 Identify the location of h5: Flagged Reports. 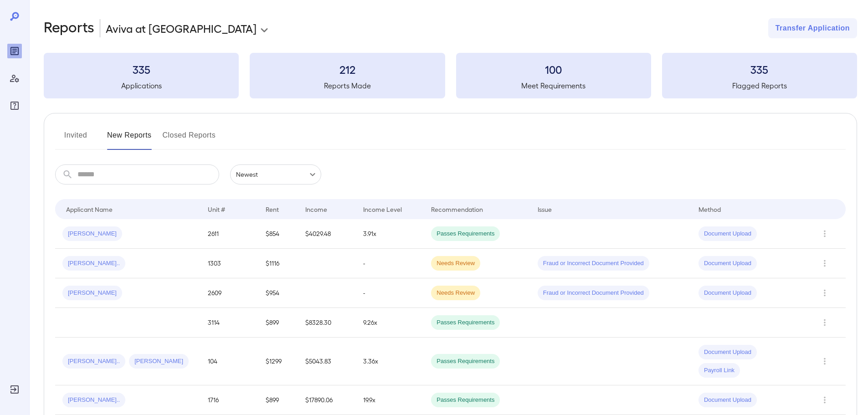
(759, 85).